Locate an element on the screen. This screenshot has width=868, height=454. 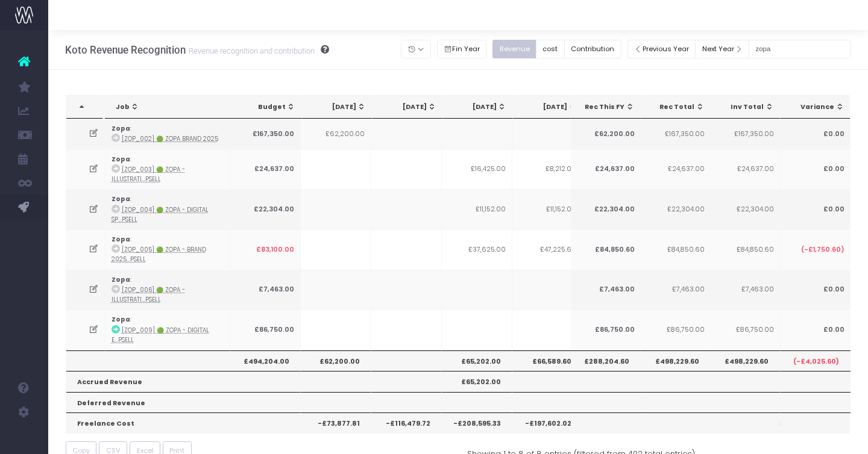
div: Job is located at coordinates (171, 107).